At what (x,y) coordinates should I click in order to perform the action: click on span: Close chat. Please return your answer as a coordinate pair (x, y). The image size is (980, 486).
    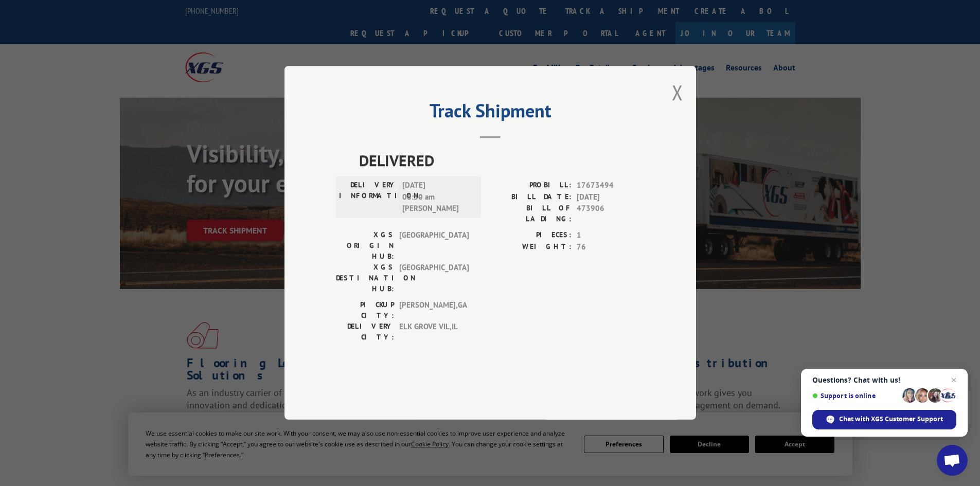
    Looking at the image, I should click on (954, 380).